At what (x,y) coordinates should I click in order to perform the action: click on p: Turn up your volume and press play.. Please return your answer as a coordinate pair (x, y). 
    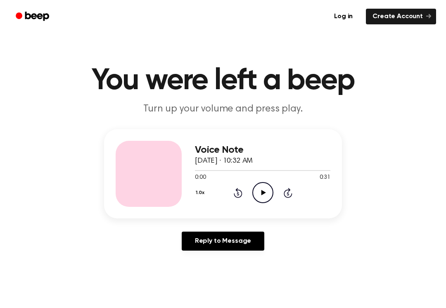
    Looking at the image, I should click on (223, 109).